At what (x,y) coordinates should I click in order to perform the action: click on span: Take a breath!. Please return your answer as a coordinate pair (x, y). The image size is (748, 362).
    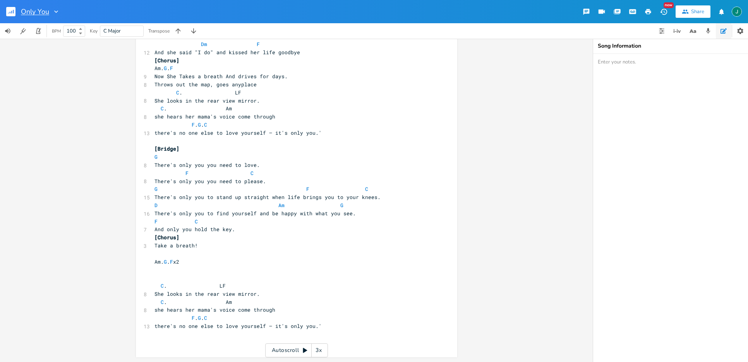
    Looking at the image, I should click on (176, 245).